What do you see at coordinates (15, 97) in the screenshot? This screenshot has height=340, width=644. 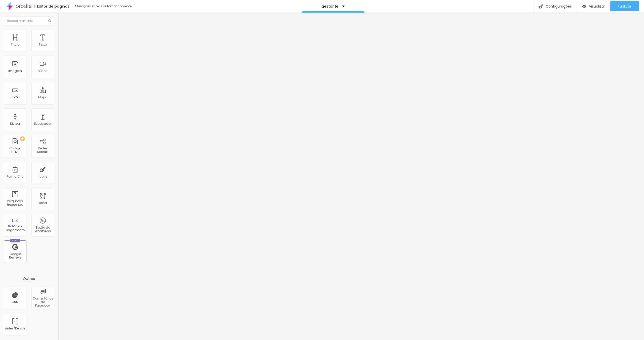 I see `div: Botão` at bounding box center [15, 97].